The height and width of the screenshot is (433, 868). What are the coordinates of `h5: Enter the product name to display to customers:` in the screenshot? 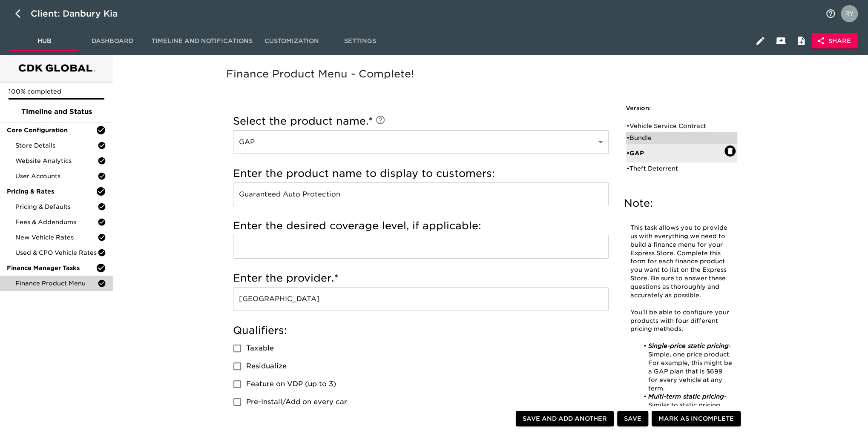 It's located at (421, 173).